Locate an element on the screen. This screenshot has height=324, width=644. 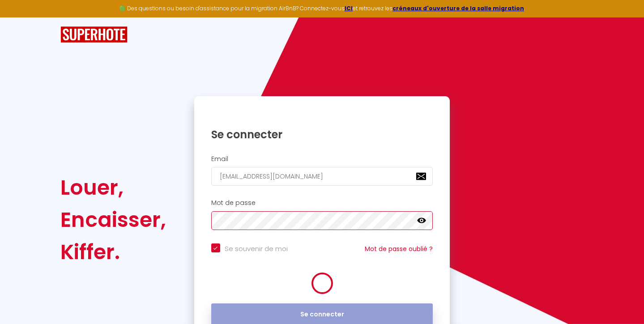
h2: Mot de passe is located at coordinates (322, 203).